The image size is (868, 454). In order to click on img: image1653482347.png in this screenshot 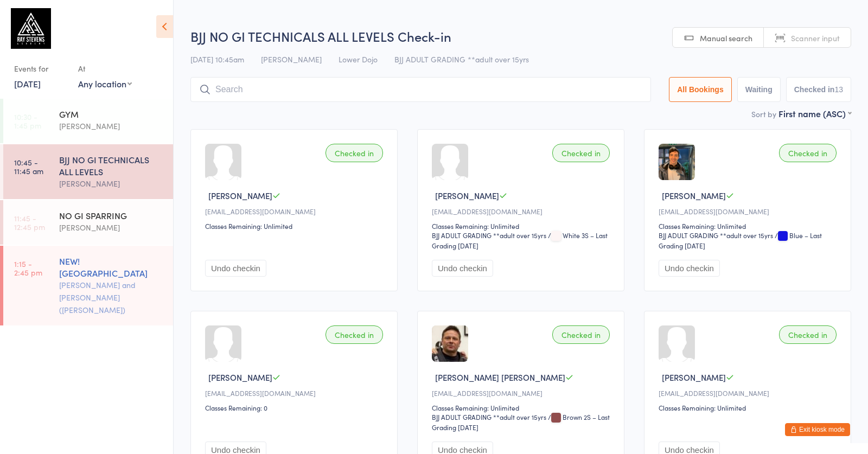, I will do `click(449, 343)`.